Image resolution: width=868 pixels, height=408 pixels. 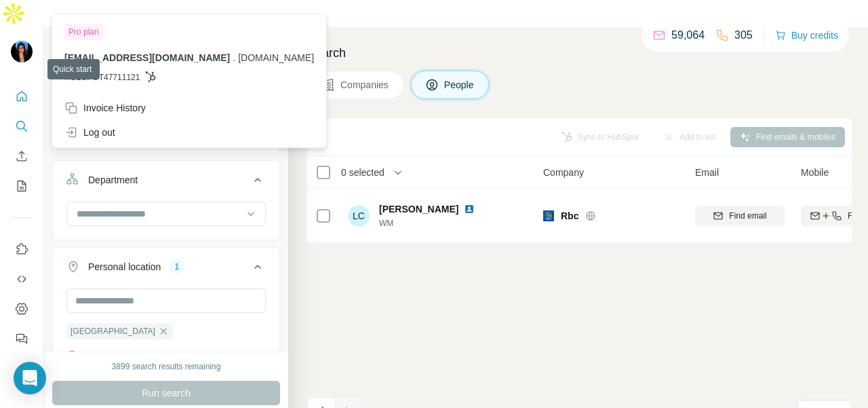 What do you see at coordinates (124, 266) in the screenshot?
I see `div: Personal location` at bounding box center [124, 266].